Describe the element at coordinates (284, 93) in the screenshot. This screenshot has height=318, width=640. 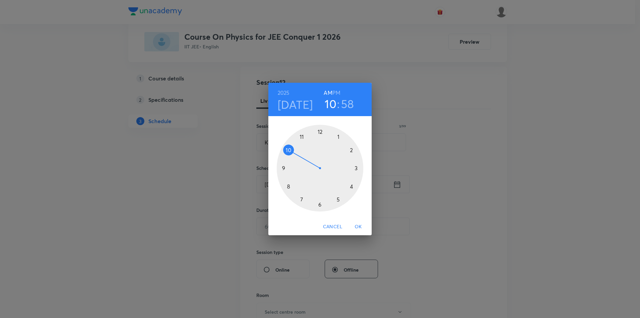
I see `h6: 2025` at that location.